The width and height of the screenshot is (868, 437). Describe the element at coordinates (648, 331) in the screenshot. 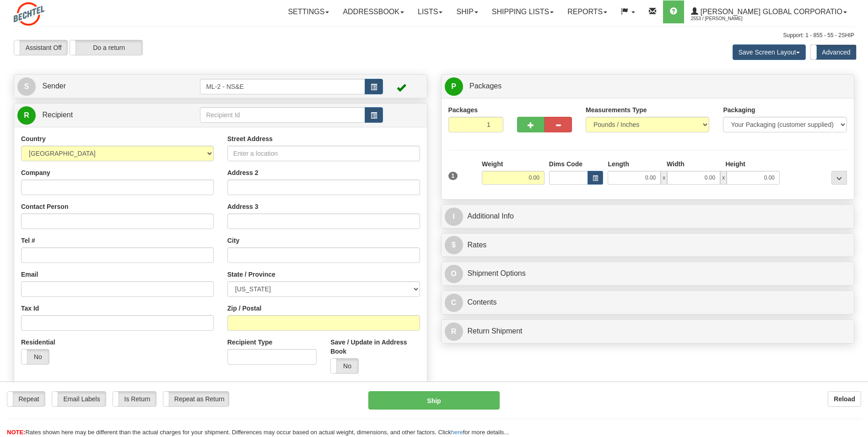

I see `a: RReturn Shipment` at that location.